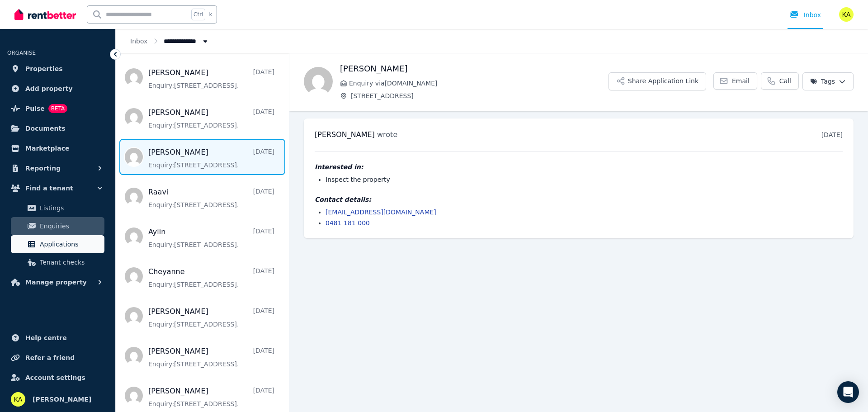  I want to click on span: Reporting, so click(43, 168).